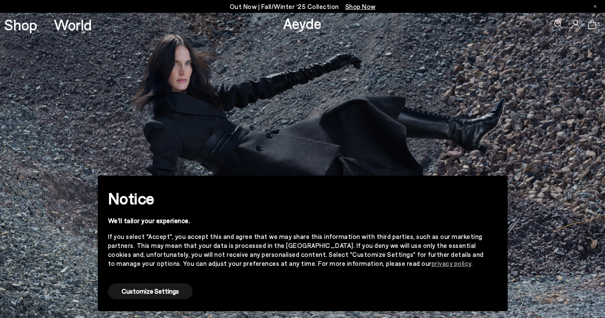 The height and width of the screenshot is (318, 605). What do you see at coordinates (73, 24) in the screenshot?
I see `a: World` at bounding box center [73, 24].